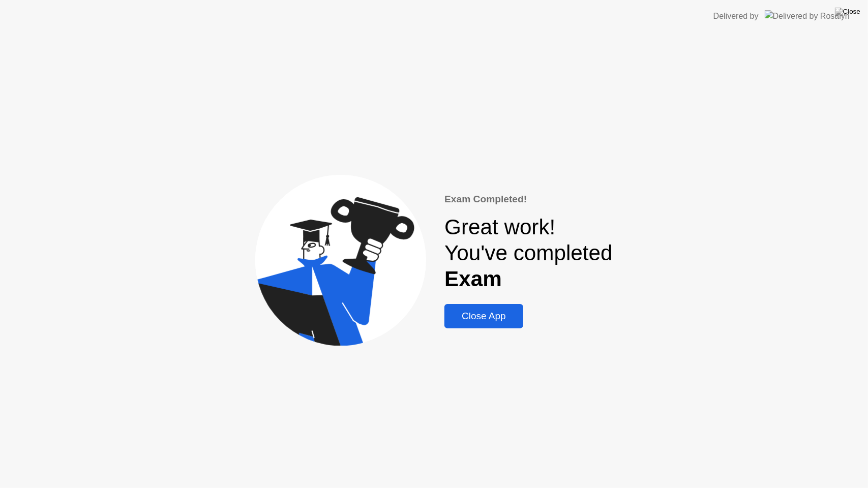  Describe the element at coordinates (848, 12) in the screenshot. I see `img: Close` at that location.